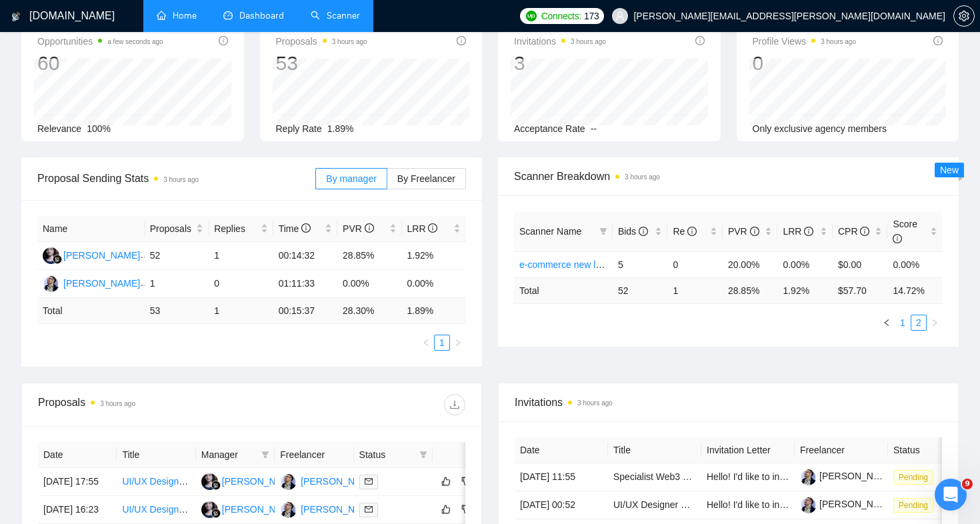 The image size is (980, 524). Describe the element at coordinates (100, 64) in the screenshot. I see `div: 60` at that location.